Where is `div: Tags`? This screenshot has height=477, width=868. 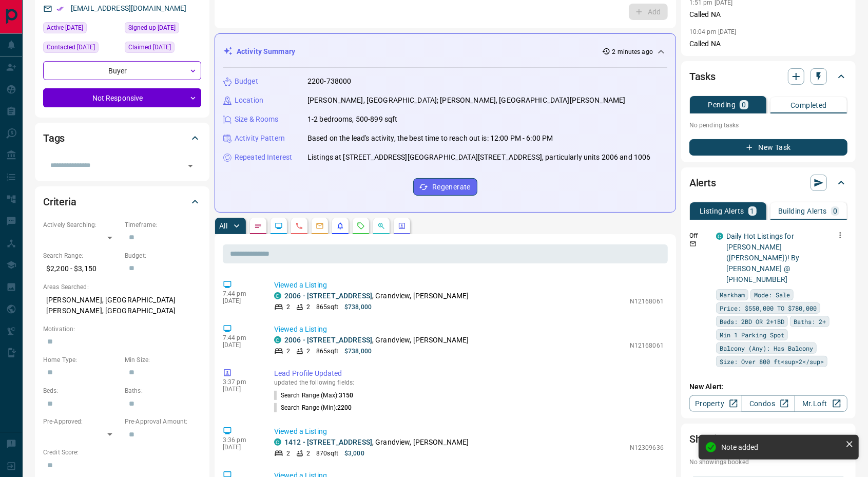
div: Tags is located at coordinates (122, 138).